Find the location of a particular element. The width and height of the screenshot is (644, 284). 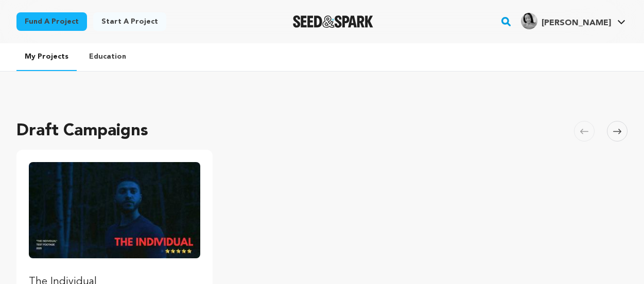

a: Start a project is located at coordinates (130, 22).